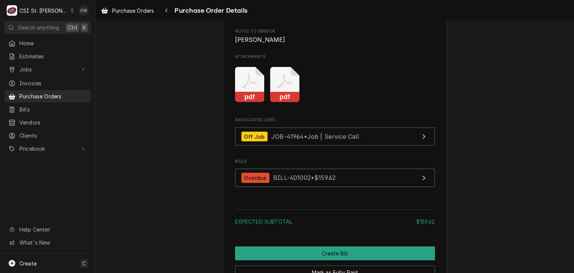 This screenshot has width=574, height=273. What do you see at coordinates (335, 177) in the screenshot?
I see `a: View Bill` at bounding box center [335, 177].